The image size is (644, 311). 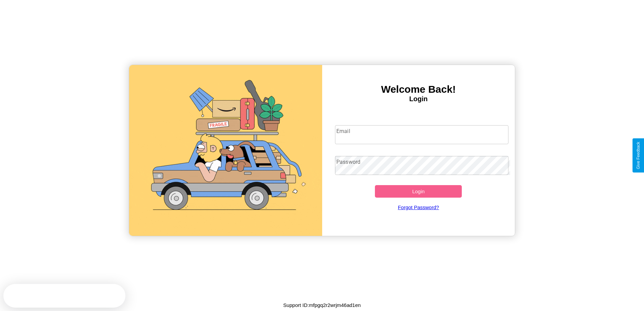 What do you see at coordinates (322, 305) in the screenshot?
I see `p: Support ID: mfpgq2r2wrjm46ad1en` at bounding box center [322, 305].